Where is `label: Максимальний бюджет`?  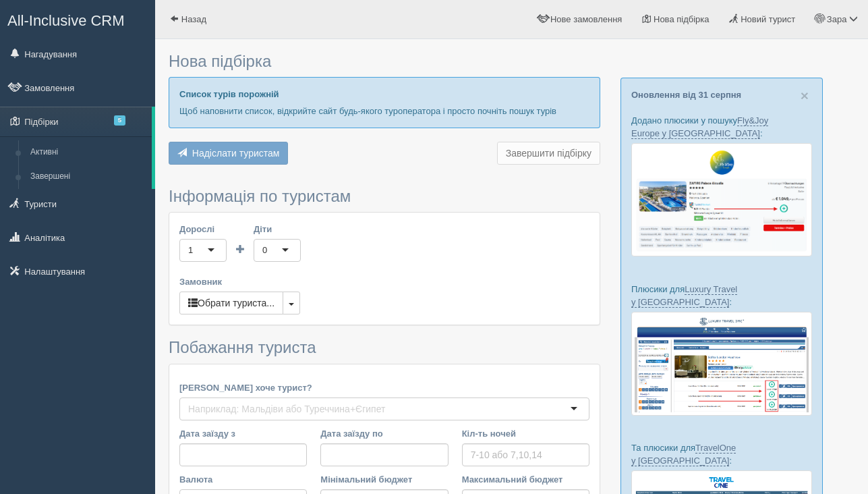 label: Максимальний бюджет is located at coordinates (526, 479).